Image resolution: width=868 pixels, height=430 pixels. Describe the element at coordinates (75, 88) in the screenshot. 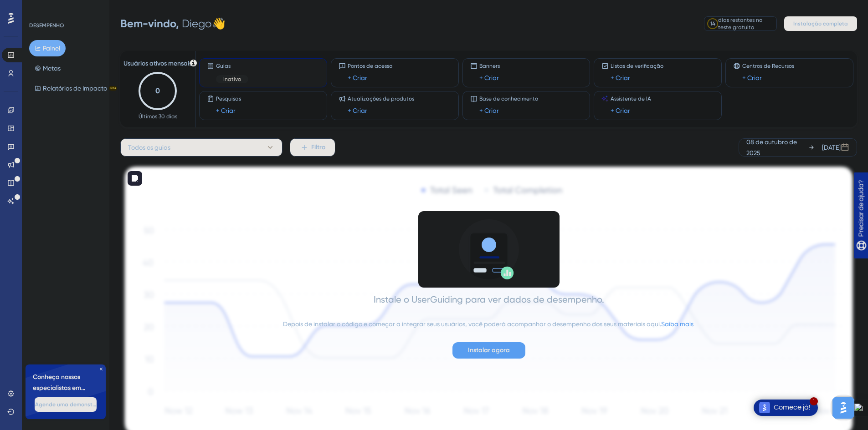

I see `font: Relatórios de Impacto` at that location.